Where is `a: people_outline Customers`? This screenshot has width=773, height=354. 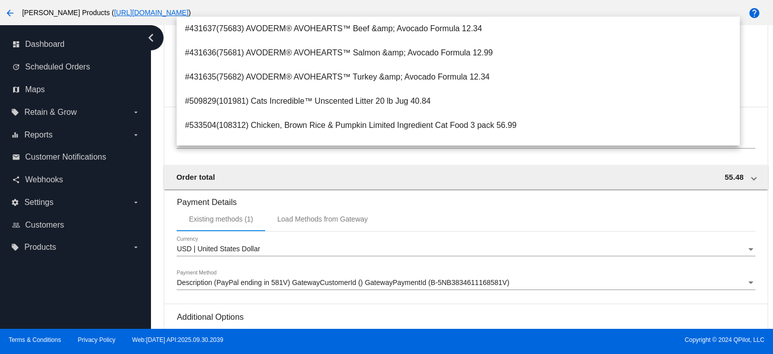 a: people_outline Customers is located at coordinates (76, 225).